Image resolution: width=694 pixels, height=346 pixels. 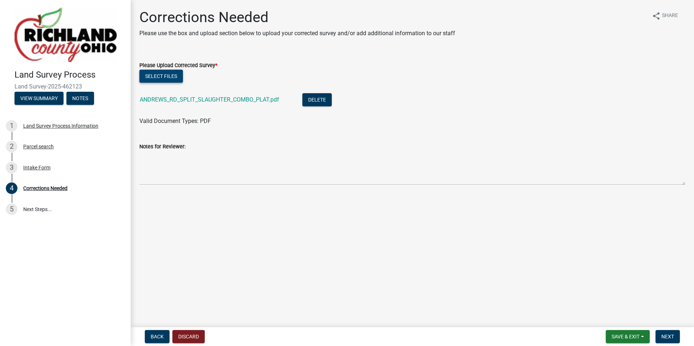 What do you see at coordinates (38, 147) in the screenshot?
I see `div: Parcel search` at bounding box center [38, 147].